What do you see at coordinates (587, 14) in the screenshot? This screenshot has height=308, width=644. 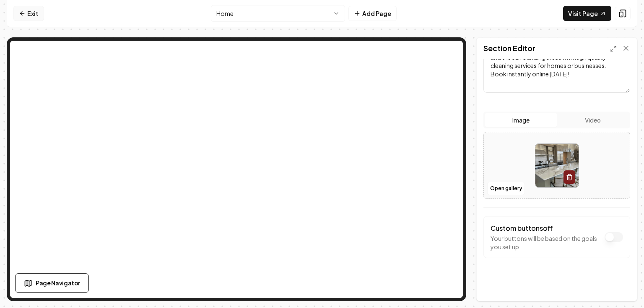 I see `a: Visit Page` at bounding box center [587, 14].